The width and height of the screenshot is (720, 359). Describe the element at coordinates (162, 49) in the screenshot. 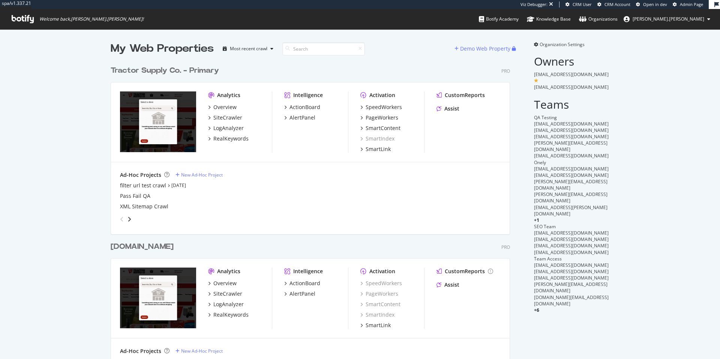

I see `div: My Web Properties` at that location.